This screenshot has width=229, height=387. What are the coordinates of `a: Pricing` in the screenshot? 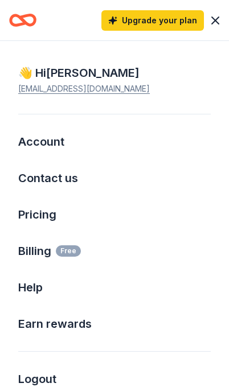 It's located at (37, 214).